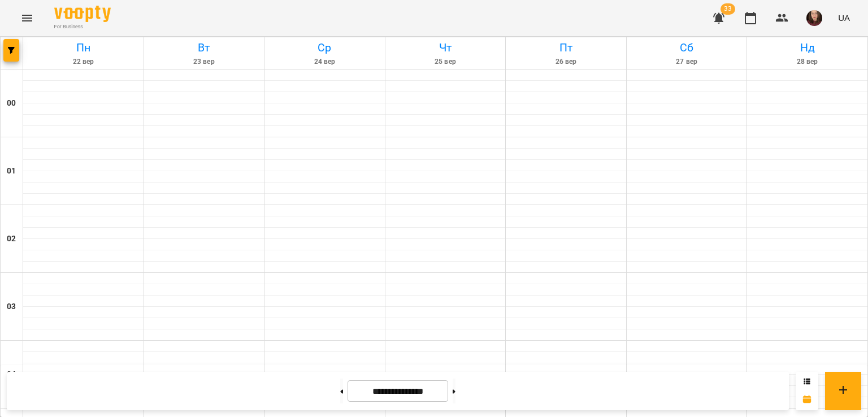 This screenshot has width=868, height=417. Describe the element at coordinates (11, 172) in the screenshot. I see `h6: 01` at that location.